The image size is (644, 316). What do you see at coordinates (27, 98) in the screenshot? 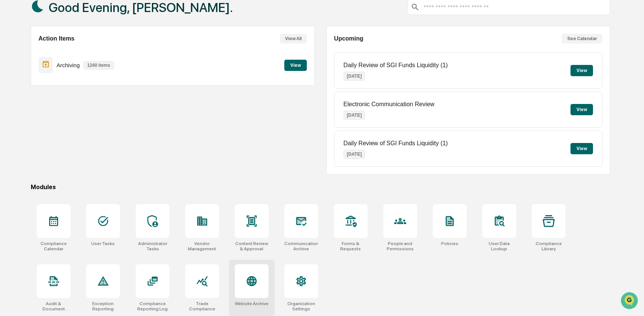
I see `a: 🖐️Preclearance` at bounding box center [27, 98].